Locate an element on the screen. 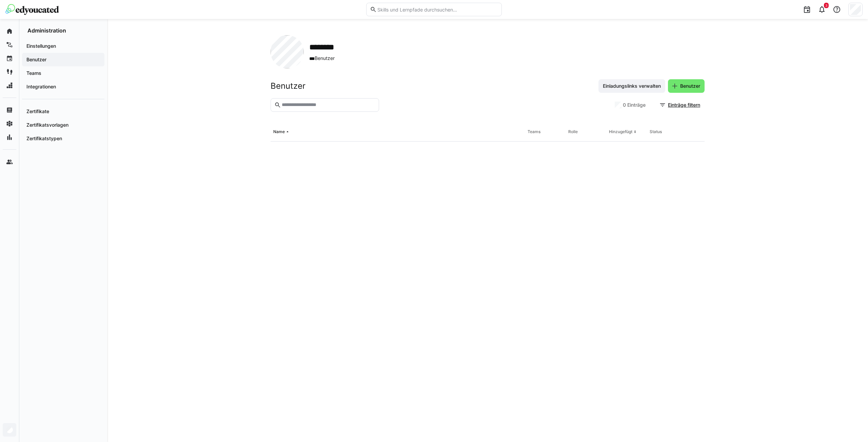 The width and height of the screenshot is (868, 442). span: 3 is located at coordinates (826, 5).